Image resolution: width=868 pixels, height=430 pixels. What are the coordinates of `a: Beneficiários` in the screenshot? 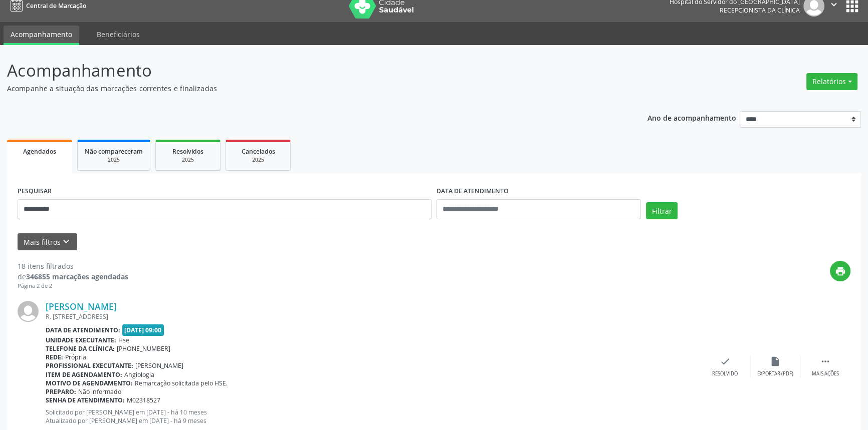 It's located at (118, 34).